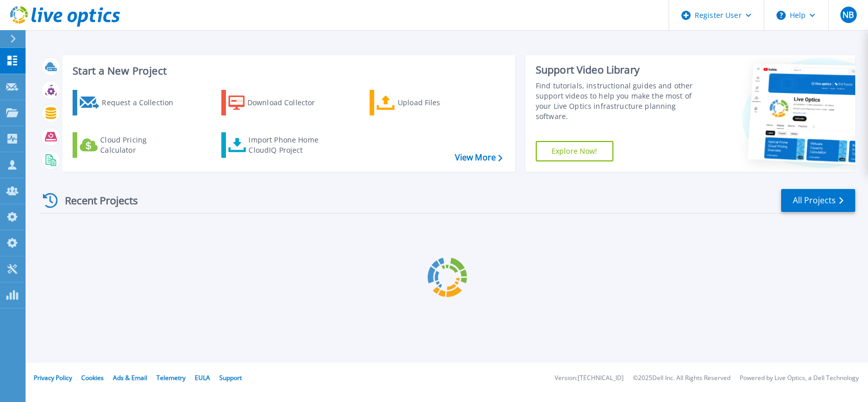  Describe the element at coordinates (130, 103) in the screenshot. I see `a: Request a Collection` at that location.